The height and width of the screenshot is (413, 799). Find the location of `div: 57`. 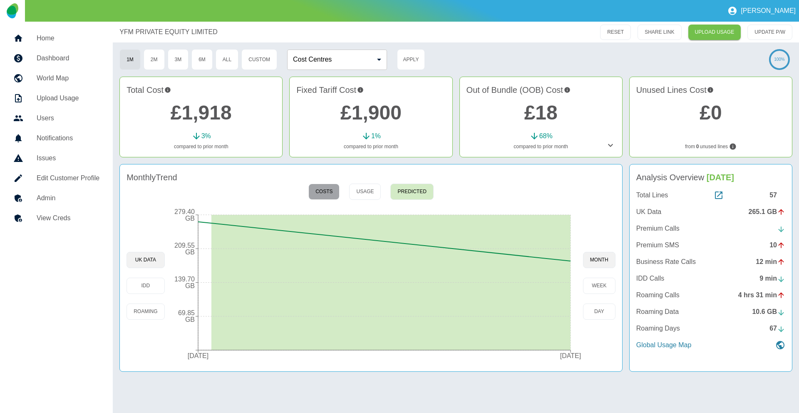

div: 57 is located at coordinates (777, 195).